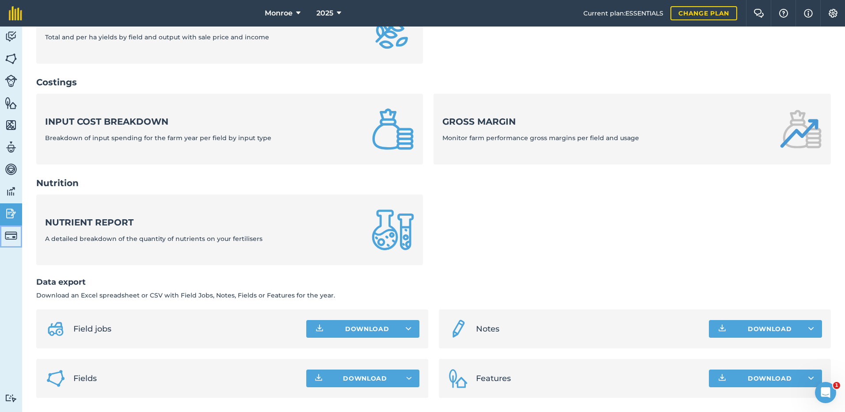  I want to click on span: Monitor farm performance gross margins per field and usage, so click(540, 138).